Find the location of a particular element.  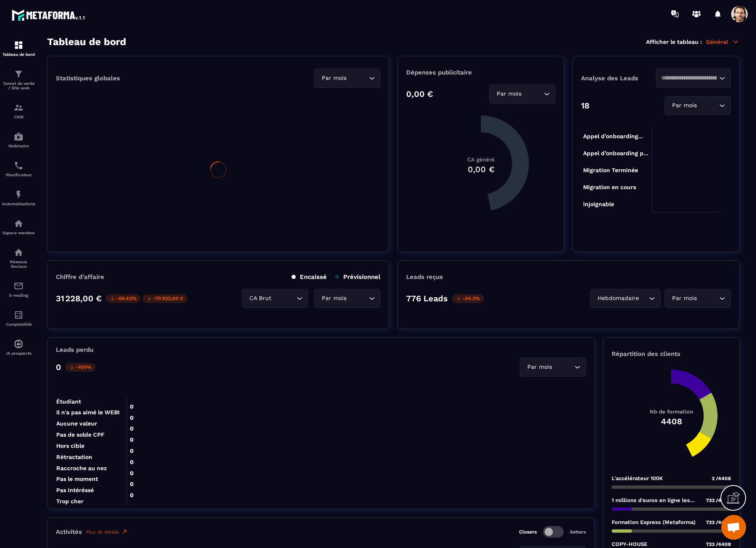

p: IA prospects is located at coordinates (19, 353).